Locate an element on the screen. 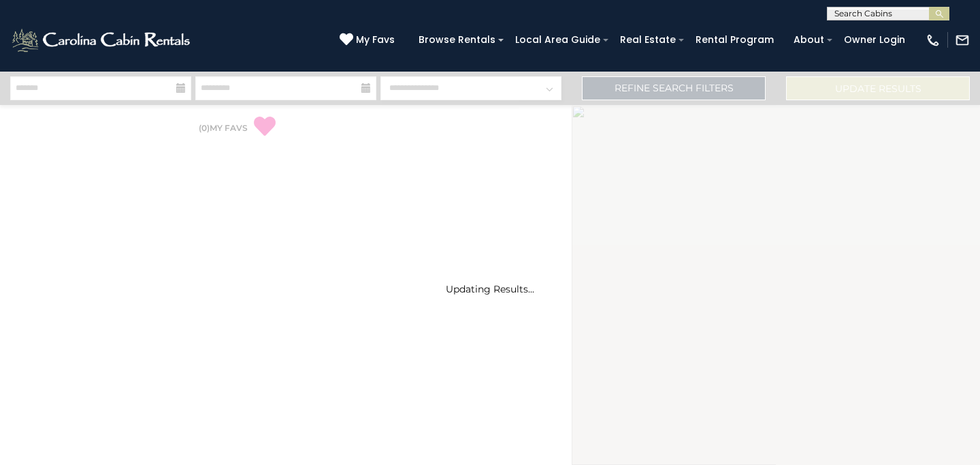  img: phone-regular-white.png is located at coordinates (933, 40).